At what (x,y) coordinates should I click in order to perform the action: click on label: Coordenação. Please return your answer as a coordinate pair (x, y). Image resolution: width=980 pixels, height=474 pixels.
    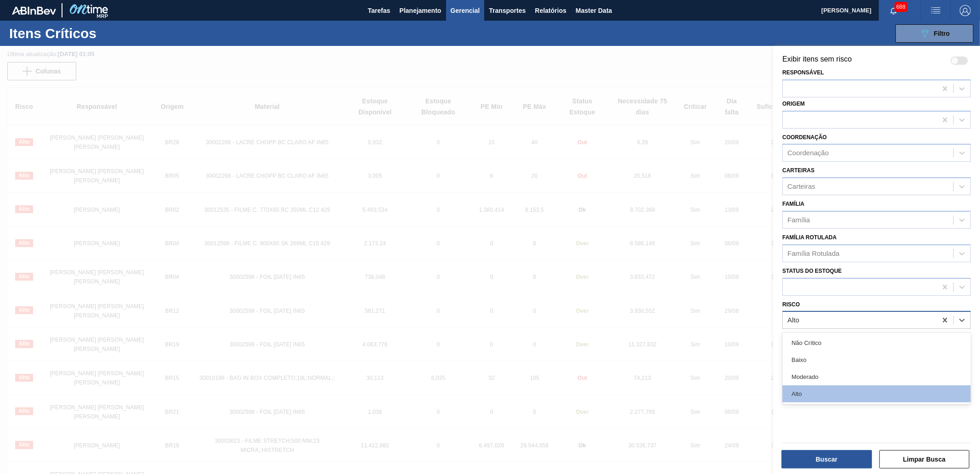
    Looking at the image, I should click on (804, 137).